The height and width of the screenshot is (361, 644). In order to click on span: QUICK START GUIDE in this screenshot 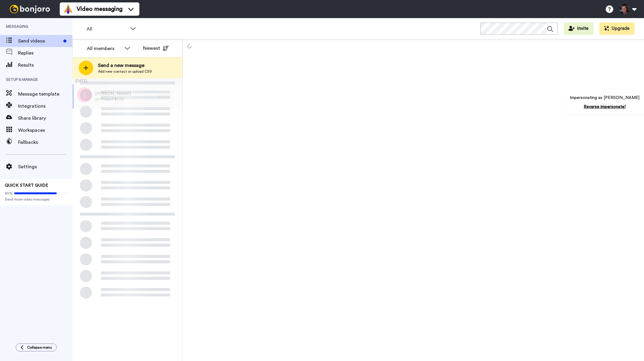, I will do `click(26, 185)`.